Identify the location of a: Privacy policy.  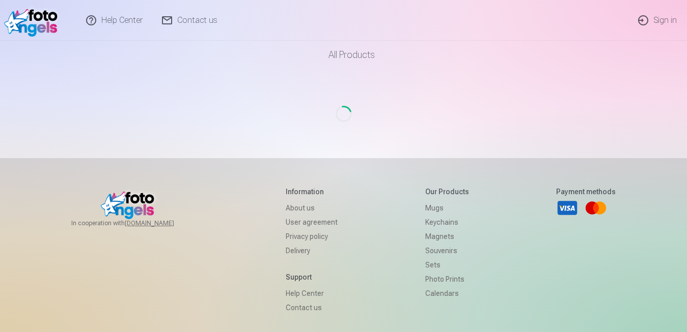
(312, 237).